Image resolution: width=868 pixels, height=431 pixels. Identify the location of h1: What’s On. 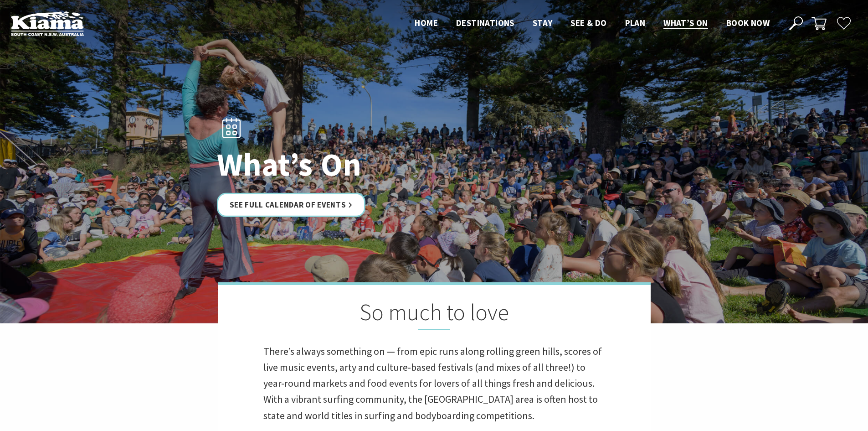
(345, 164).